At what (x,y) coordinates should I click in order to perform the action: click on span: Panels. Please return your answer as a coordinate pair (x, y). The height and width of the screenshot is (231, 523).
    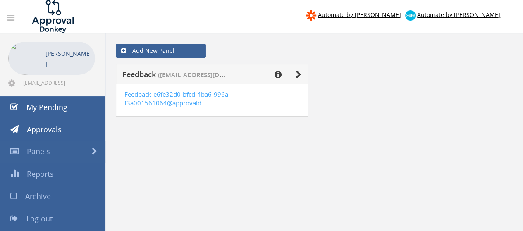
    Looking at the image, I should click on (38, 151).